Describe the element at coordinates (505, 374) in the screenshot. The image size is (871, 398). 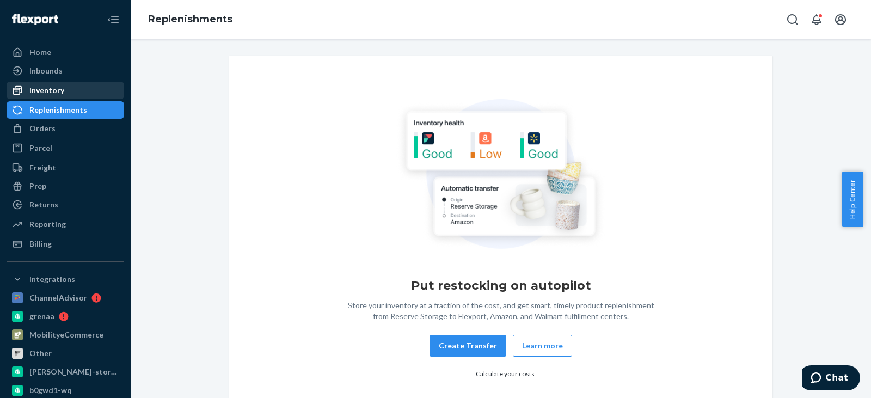
I see `a: Calculate your costs` at that location.